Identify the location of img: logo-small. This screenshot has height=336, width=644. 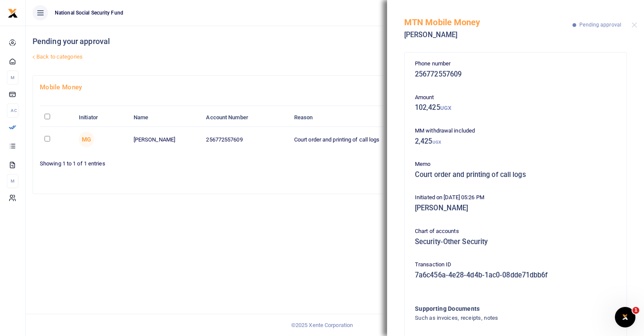
(13, 13).